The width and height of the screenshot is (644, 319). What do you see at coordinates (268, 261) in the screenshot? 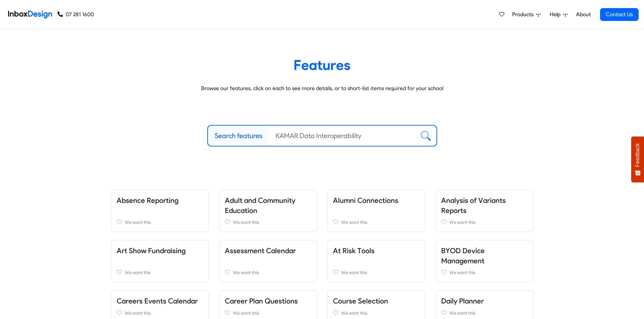
I see `div: Assessment Calendar` at bounding box center [268, 261].